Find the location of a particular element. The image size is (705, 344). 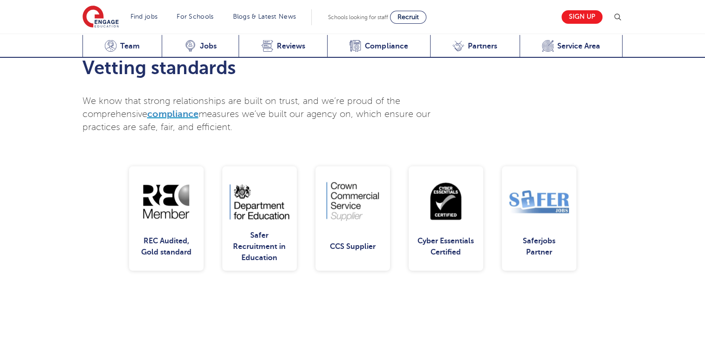

span: Partners is located at coordinates (482, 46).